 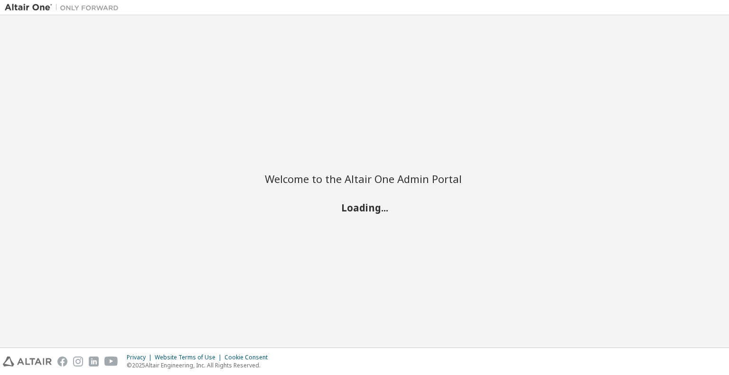 What do you see at coordinates (62, 362) in the screenshot?
I see `img: facebook.svg` at bounding box center [62, 362].